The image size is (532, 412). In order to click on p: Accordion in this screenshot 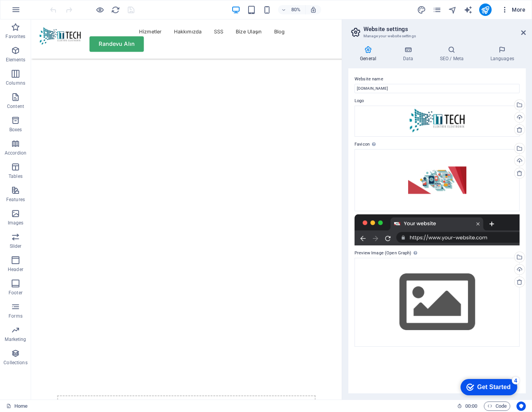, I will do `click(16, 153)`.